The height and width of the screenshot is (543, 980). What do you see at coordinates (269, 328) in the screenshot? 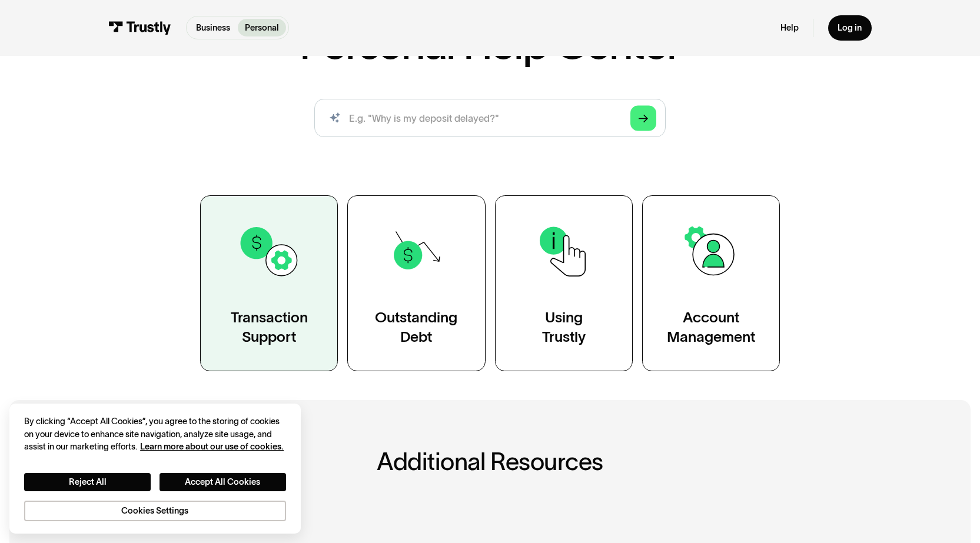
I see `div: Transaction Support` at bounding box center [269, 328].